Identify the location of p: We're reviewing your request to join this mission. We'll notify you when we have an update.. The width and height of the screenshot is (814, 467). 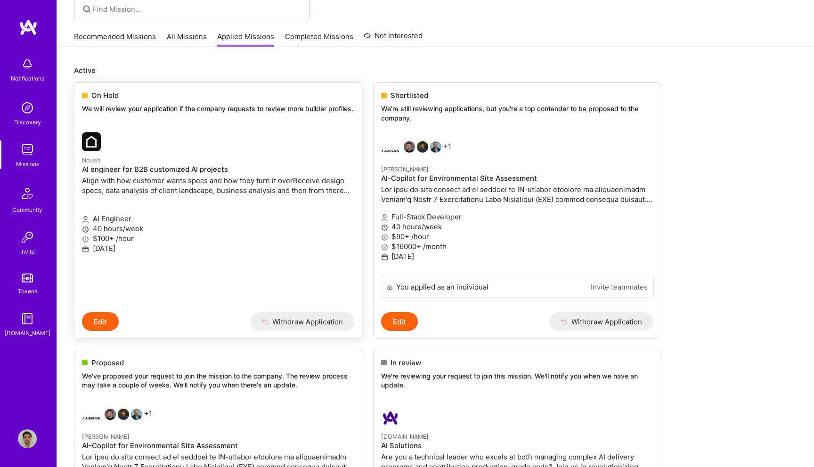
(517, 381).